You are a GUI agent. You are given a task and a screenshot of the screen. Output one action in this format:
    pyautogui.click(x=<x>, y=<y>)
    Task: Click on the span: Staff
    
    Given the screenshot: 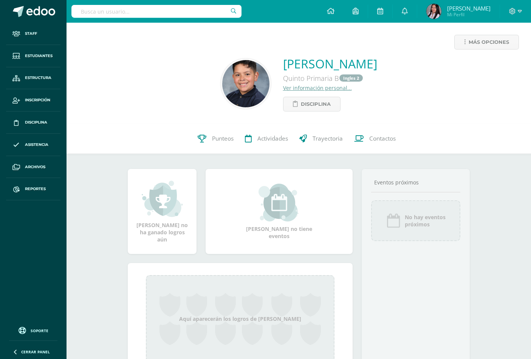 What is the action you would take?
    pyautogui.click(x=31, y=34)
    